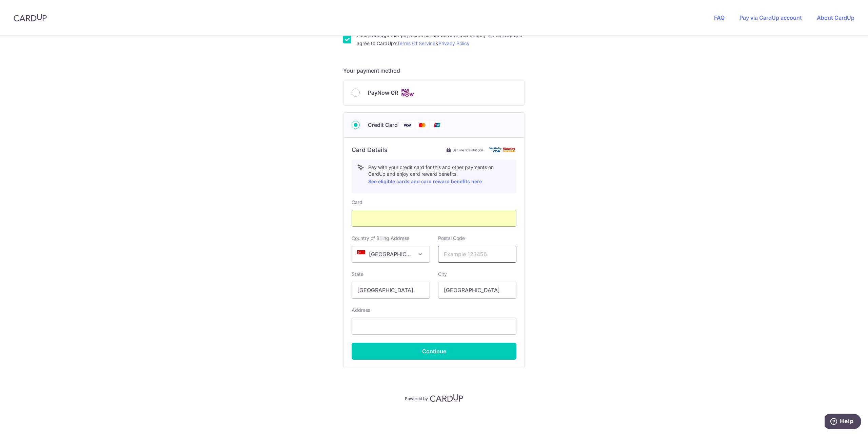  I want to click on a: FAQ, so click(719, 18).